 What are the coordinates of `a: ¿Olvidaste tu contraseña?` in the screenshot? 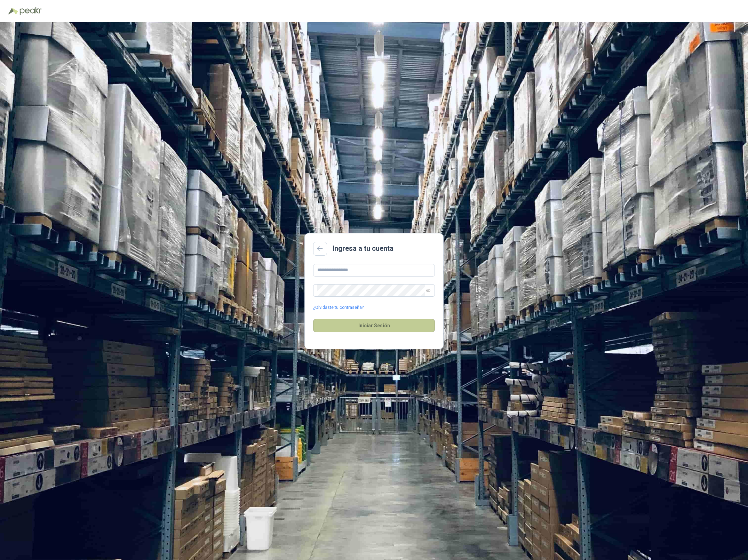 It's located at (338, 308).